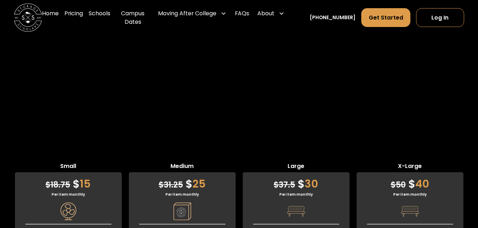  Describe the element at coordinates (386, 17) in the screenshot. I see `a: Get Started` at that location.